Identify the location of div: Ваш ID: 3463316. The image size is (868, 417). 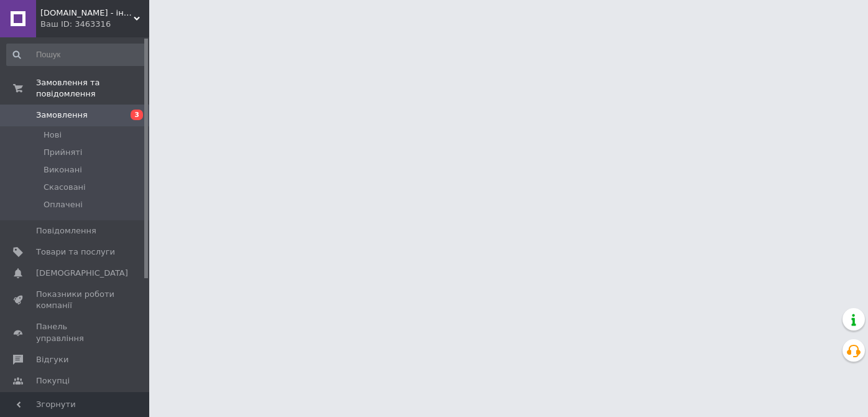
(94, 24).